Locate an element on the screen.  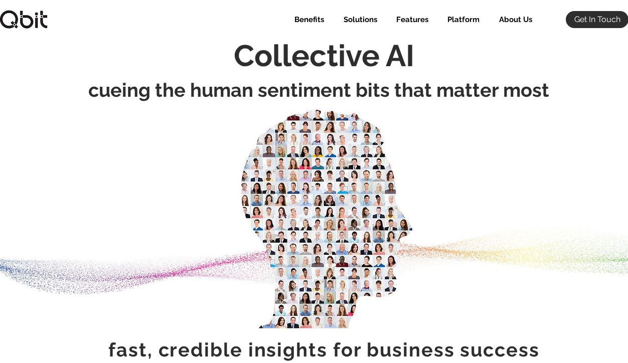
nav: Site is located at coordinates (411, 20).